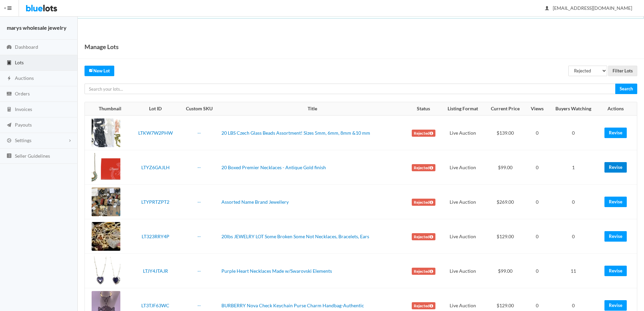 This screenshot has height=311, width=644. I want to click on ion-icon: create, so click(91, 70).